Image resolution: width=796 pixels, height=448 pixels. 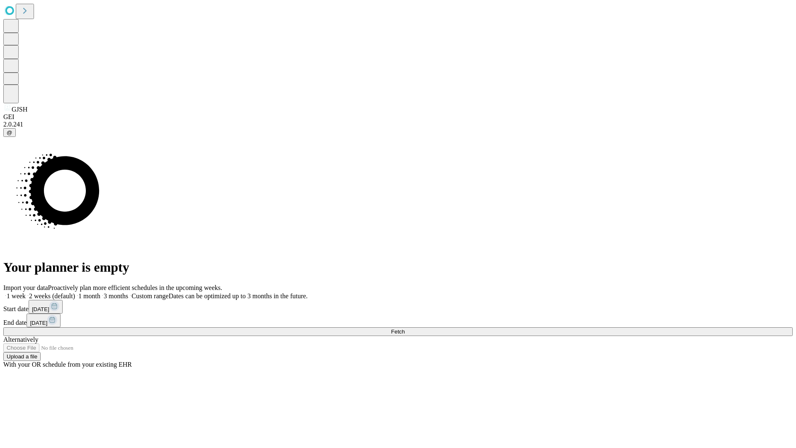 What do you see at coordinates (135, 287) in the screenshot?
I see `span: Proactively plan more efficient schedules in the upcoming weeks.` at bounding box center [135, 287].